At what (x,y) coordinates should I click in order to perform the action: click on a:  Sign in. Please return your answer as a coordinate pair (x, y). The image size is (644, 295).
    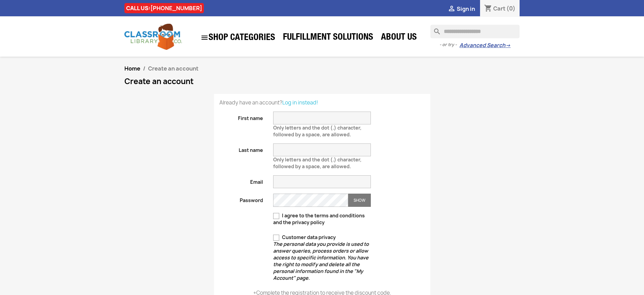
    Looking at the image, I should click on (461, 9).